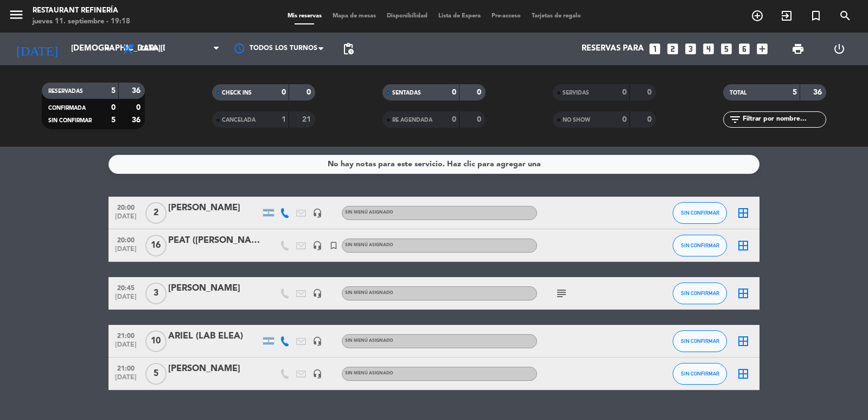  What do you see at coordinates (81, 22) in the screenshot?
I see `div: jueves 11. septiembre - 19:18` at bounding box center [81, 22].